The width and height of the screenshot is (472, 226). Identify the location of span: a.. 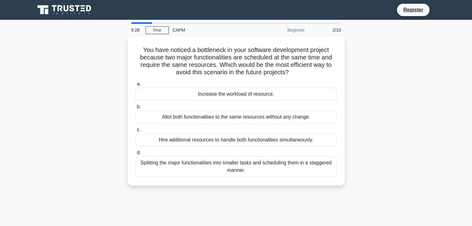
(139, 84).